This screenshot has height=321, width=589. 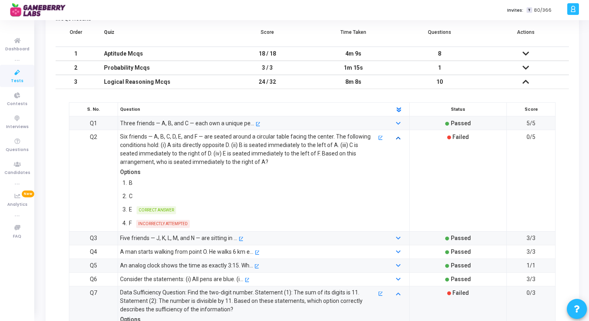 What do you see at coordinates (458, 110) in the screenshot?
I see `th: Status` at bounding box center [458, 110].